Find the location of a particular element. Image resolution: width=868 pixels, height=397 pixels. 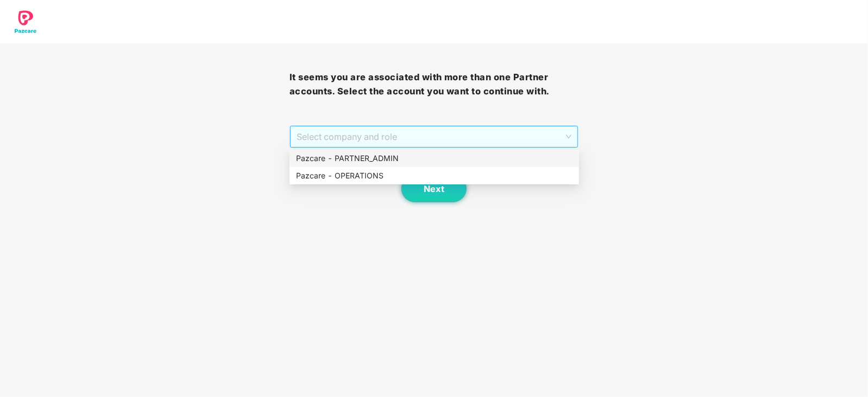

h3: It seems you are associated with more than one Partner accounts. Select the account you want to c... is located at coordinates (434, 84).